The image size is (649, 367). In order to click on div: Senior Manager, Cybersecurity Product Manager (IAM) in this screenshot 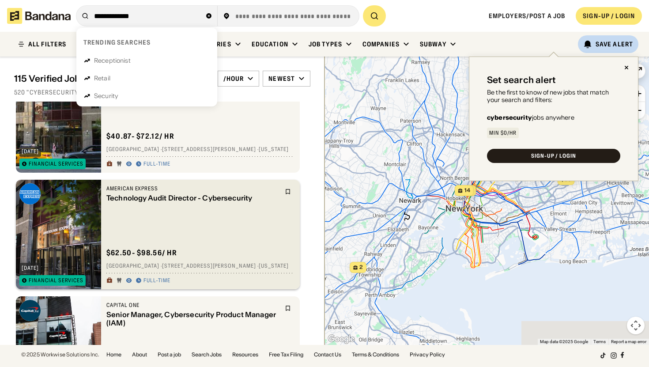, I will do `click(193, 319)`.